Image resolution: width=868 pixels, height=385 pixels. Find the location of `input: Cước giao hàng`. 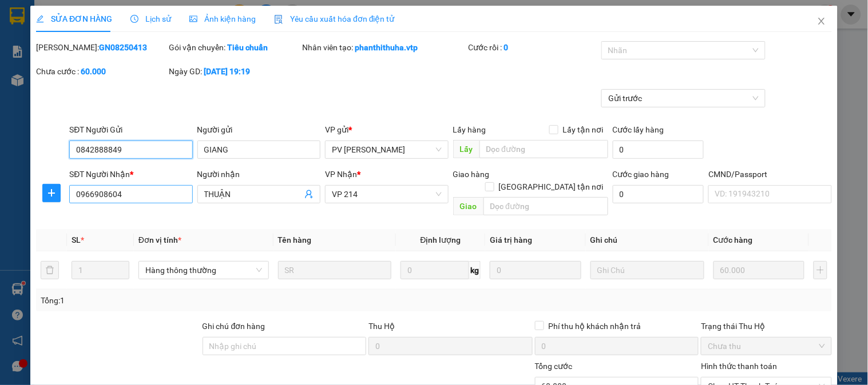

input: Cước giao hàng is located at coordinates (658, 195).